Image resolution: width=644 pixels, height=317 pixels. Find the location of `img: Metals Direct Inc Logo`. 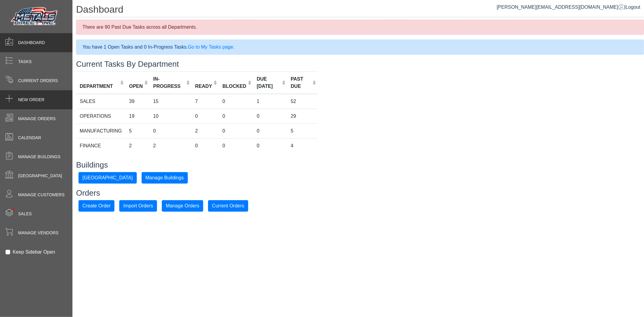

img: Metals Direct Inc Logo is located at coordinates (35, 17).